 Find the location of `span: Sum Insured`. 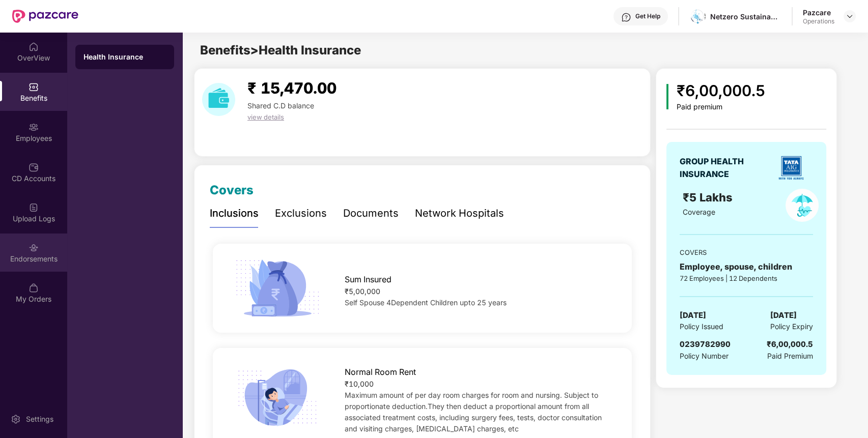

span: Sum Insured is located at coordinates (368, 279).